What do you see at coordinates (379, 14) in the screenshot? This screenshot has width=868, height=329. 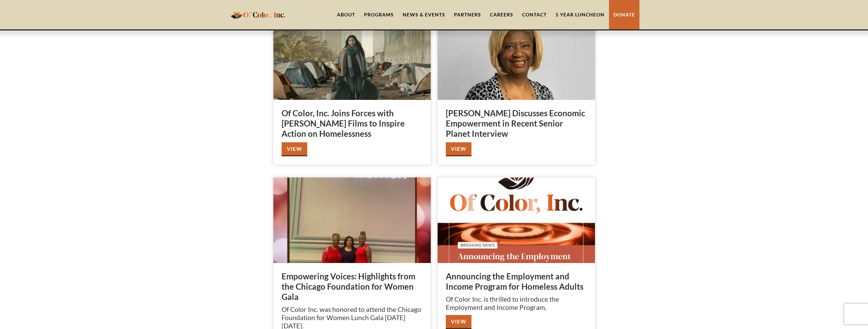 I see `div: Programs` at bounding box center [379, 14].